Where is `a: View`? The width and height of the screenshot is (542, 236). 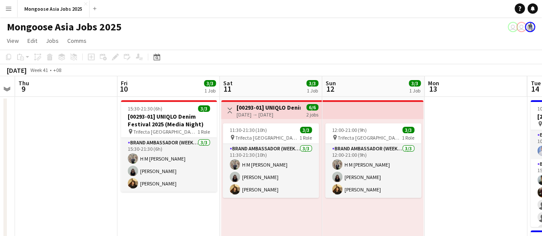
a: View is located at coordinates (13, 41).